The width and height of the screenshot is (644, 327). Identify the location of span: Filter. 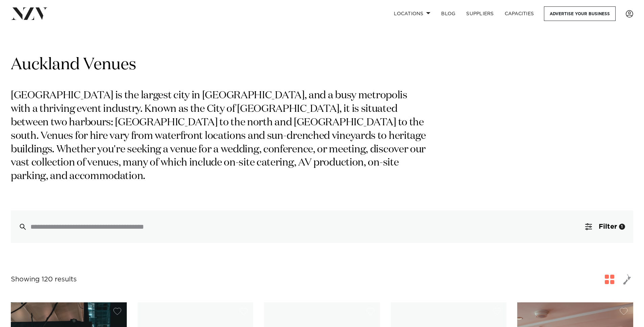
(608, 226).